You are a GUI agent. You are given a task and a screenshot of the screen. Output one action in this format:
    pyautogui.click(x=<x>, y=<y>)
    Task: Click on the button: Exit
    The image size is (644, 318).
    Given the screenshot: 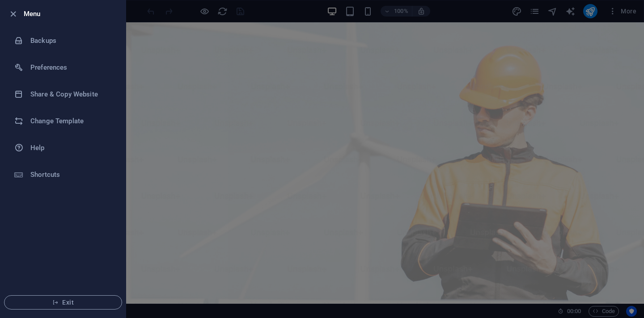 What is the action you would take?
    pyautogui.click(x=63, y=302)
    